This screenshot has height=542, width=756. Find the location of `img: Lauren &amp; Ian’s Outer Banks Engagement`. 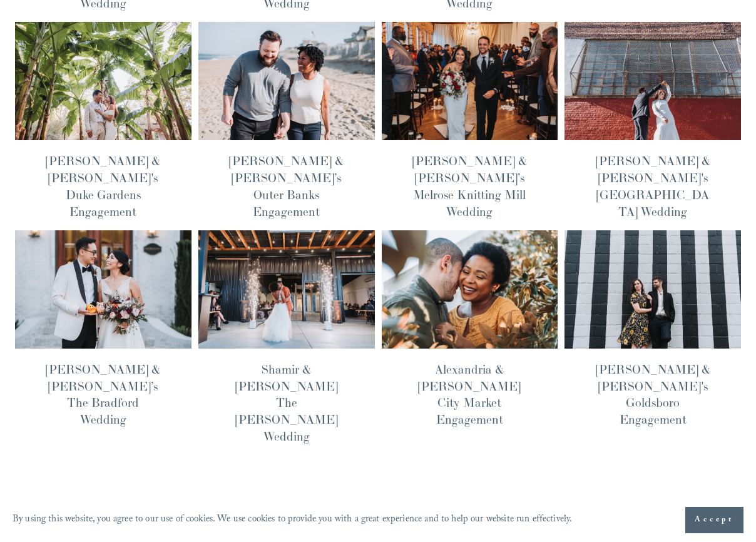

img: Lauren &amp; Ian’s Outer Banks Engagement is located at coordinates (286, 80).